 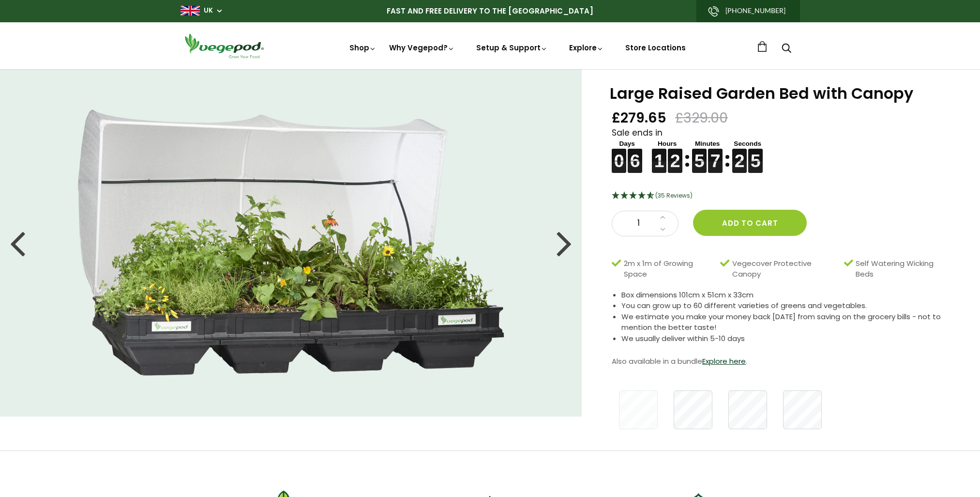 What do you see at coordinates (783, 196) in the screenshot?
I see `div: 4.69 Stars - 35 Reviews` at bounding box center [783, 196].